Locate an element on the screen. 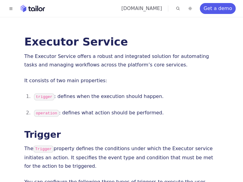 The image size is (243, 182). code: trigger is located at coordinates (44, 97).